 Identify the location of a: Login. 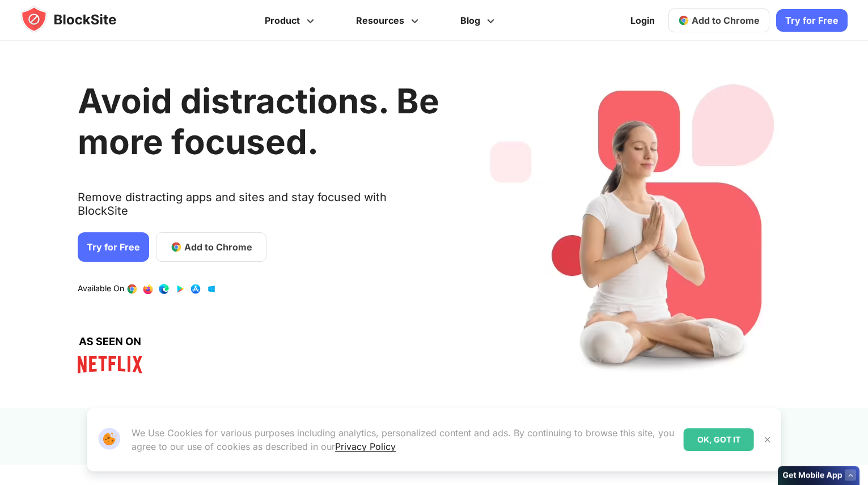
(642, 20).